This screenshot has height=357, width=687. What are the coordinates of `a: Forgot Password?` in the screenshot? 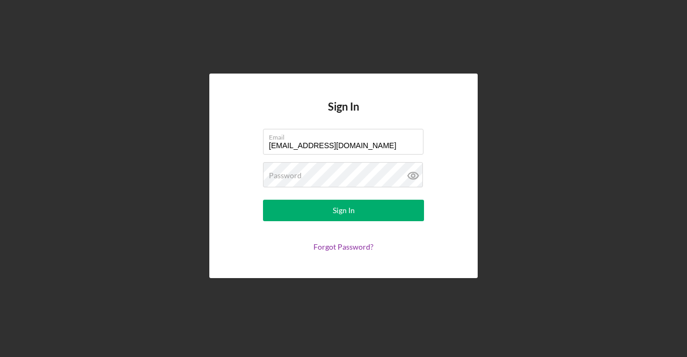 It's located at (344, 246).